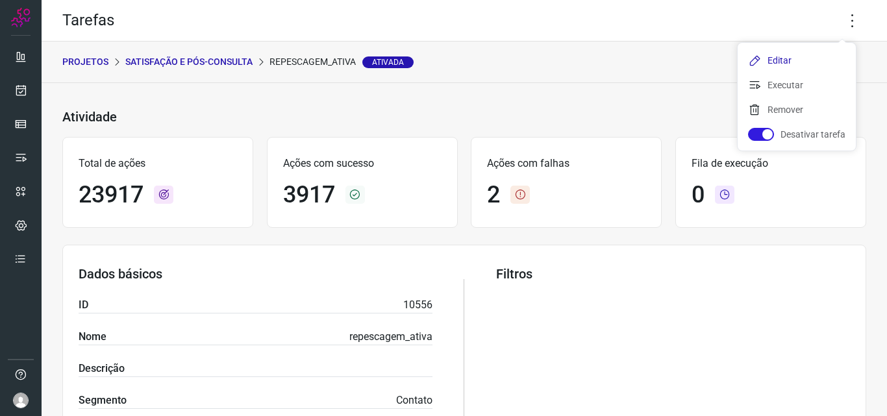  What do you see at coordinates (797, 134) in the screenshot?
I see `li: Desativar tarefa` at bounding box center [797, 134].